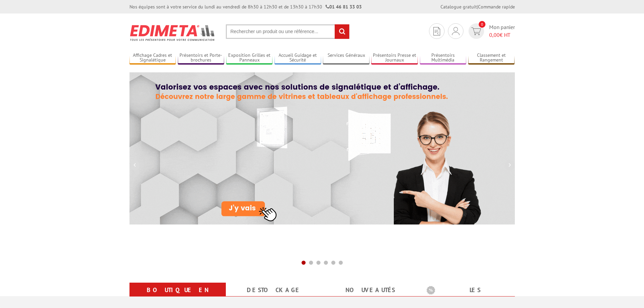  What do you see at coordinates (172, 33) in the screenshot?
I see `img: Présentoir, panneau, stand - Edimeta - PLV, affichage, mobilier bureau, entreprise` at bounding box center [172, 33].